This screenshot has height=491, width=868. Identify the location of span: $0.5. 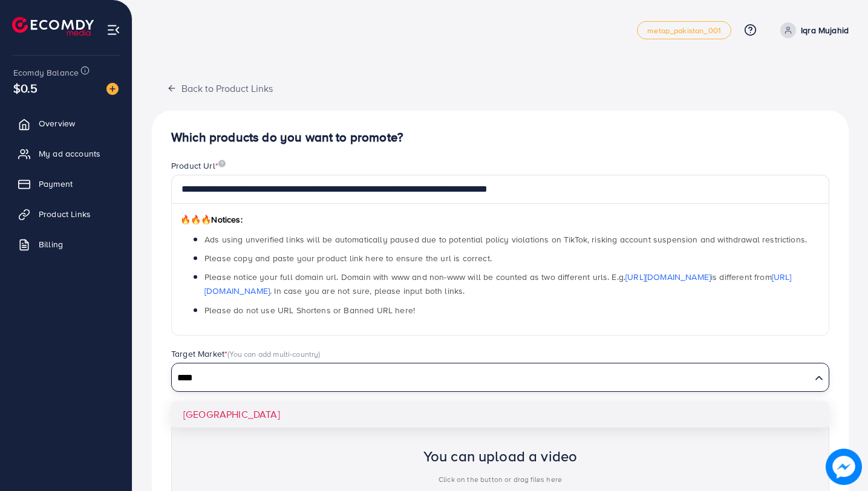
(26, 88).